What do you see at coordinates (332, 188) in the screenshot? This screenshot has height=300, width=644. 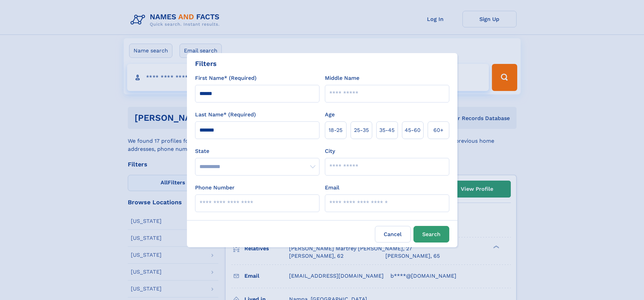 I see `label: Email` at bounding box center [332, 188].